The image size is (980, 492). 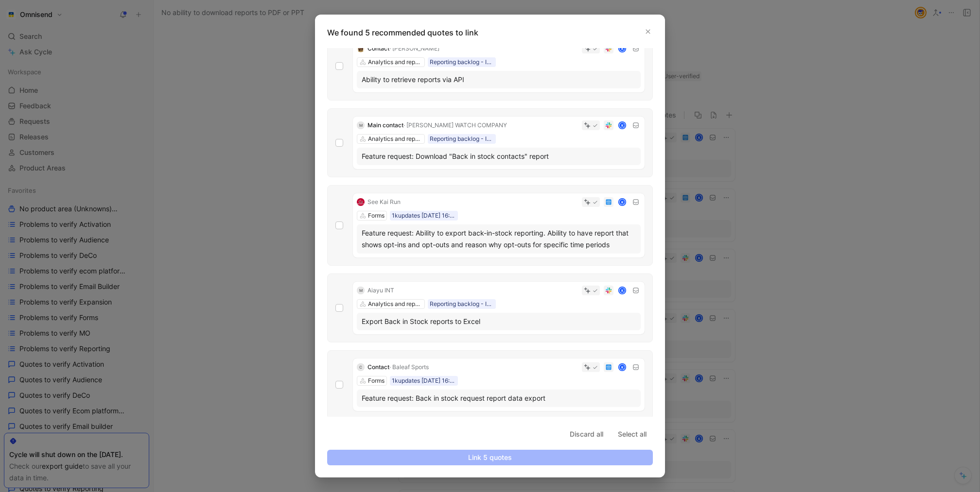 What do you see at coordinates (384, 202) in the screenshot?
I see `div: See Kai Run` at bounding box center [384, 202].